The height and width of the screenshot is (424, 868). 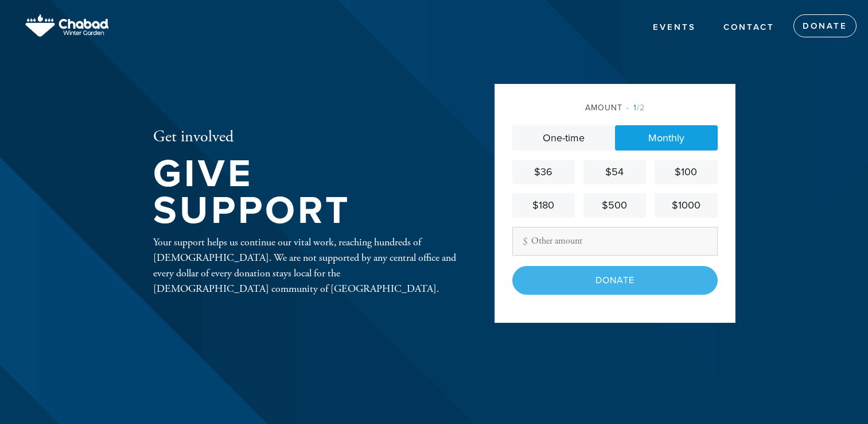 What do you see at coordinates (666, 138) in the screenshot?
I see `a: Monthly` at bounding box center [666, 138].